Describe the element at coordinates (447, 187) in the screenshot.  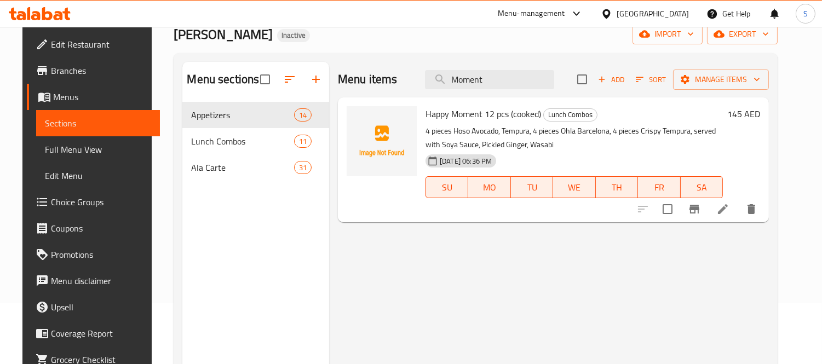
I see `button: SU` at that location.